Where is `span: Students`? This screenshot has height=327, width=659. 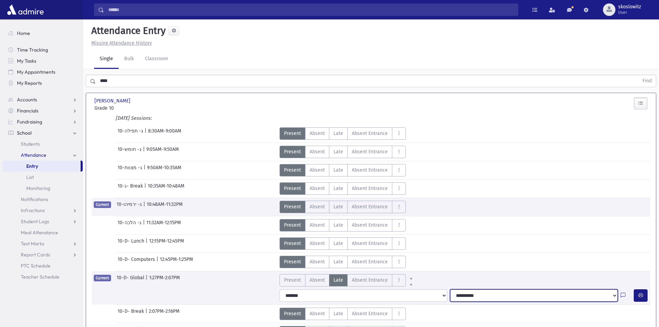
span: Students is located at coordinates (30, 144).